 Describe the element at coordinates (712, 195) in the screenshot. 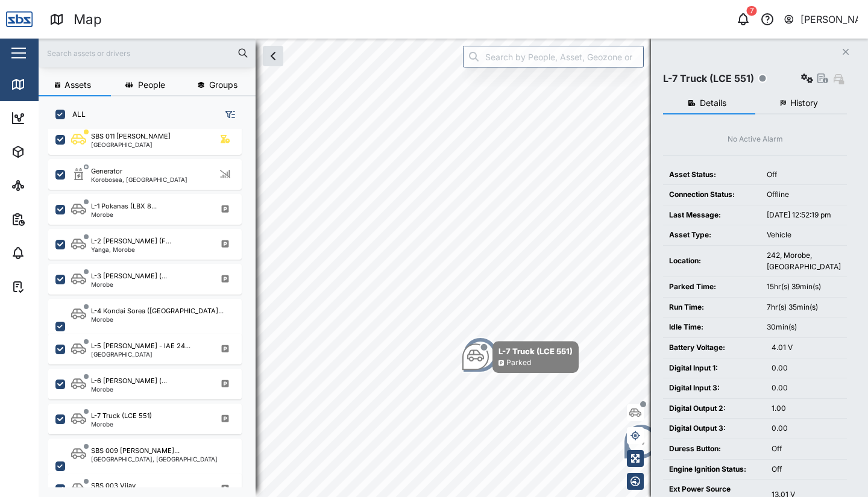

I see `div: Connection Status:` at that location.